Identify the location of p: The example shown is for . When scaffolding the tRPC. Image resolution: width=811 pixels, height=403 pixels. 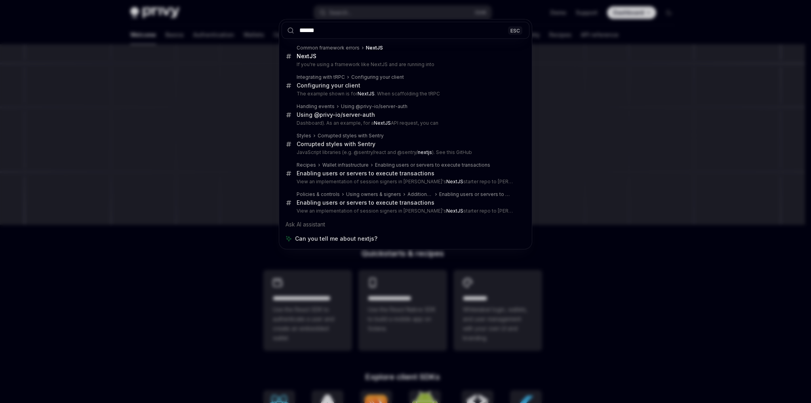
(405, 94).